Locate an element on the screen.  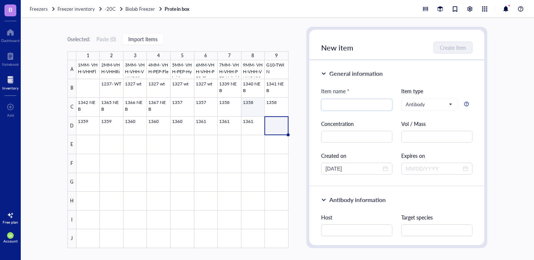
span: Freezer inventory is located at coordinates (76, 9).